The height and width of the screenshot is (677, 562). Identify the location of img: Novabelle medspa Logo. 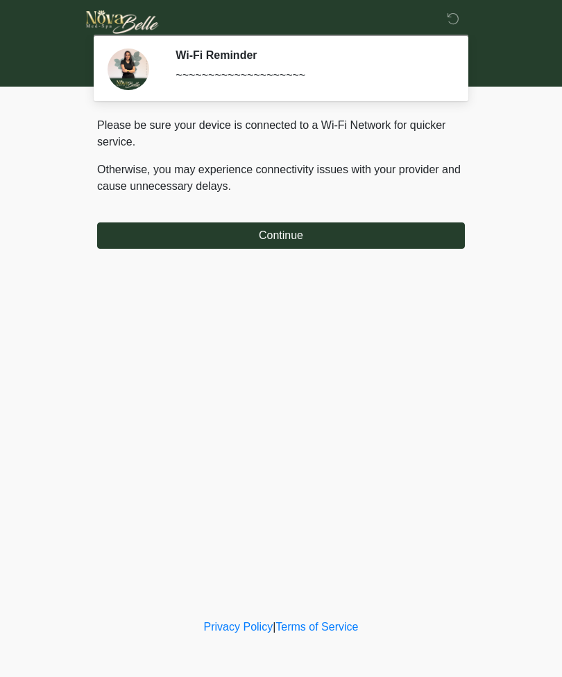
(122, 22).